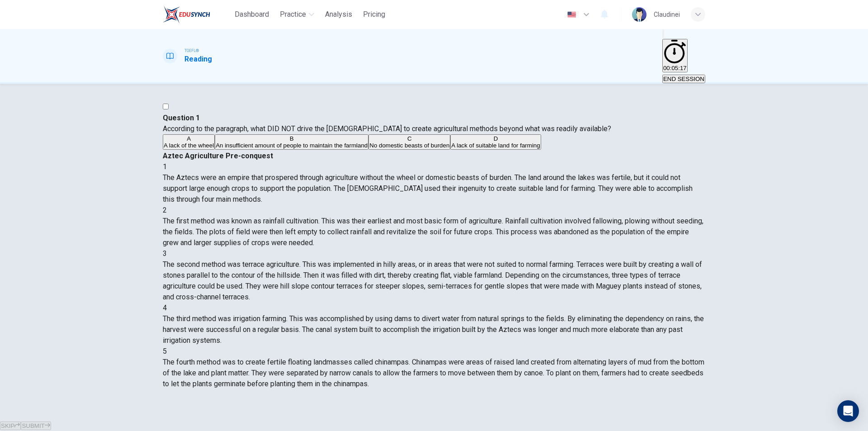 Image resolution: width=868 pixels, height=431 pixels. I want to click on button: 00:05:17, so click(675, 55).